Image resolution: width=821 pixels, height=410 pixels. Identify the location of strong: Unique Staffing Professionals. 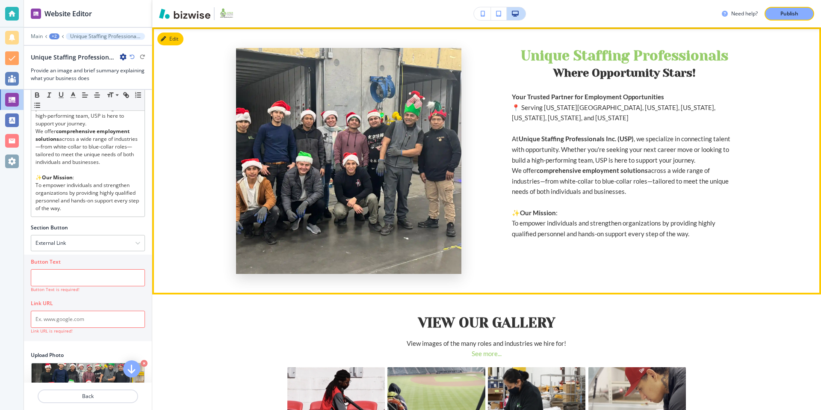
(624, 56).